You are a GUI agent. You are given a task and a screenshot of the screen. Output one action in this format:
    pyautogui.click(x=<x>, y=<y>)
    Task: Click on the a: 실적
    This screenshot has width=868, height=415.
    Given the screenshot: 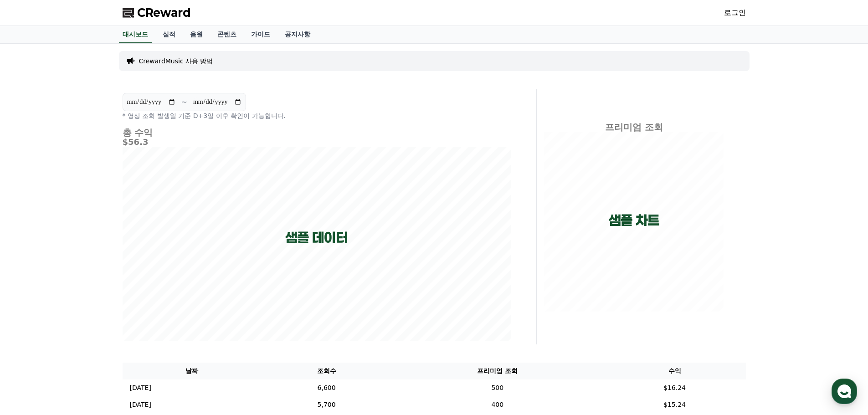 What is the action you would take?
    pyautogui.click(x=169, y=35)
    